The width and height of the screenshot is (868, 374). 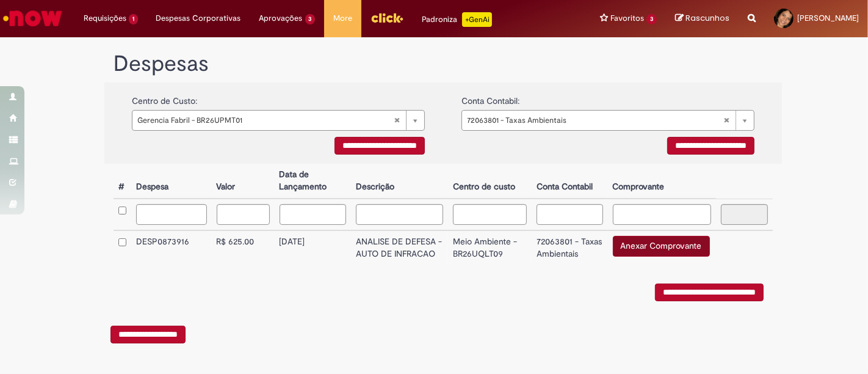 What do you see at coordinates (399, 247) in the screenshot?
I see `td: ANALISE DE DEFESA - AUTO DE INFRACAO` at bounding box center [399, 247].